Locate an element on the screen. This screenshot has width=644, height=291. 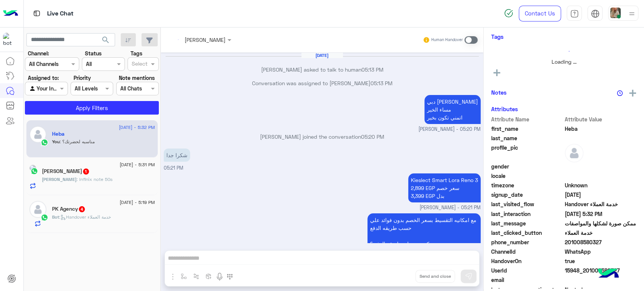
span: last_interaction is located at coordinates (527, 214).